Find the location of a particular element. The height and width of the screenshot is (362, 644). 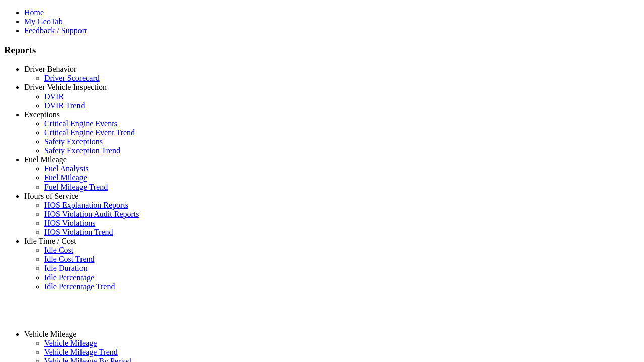

a: Idle Percentage is located at coordinates (69, 277).